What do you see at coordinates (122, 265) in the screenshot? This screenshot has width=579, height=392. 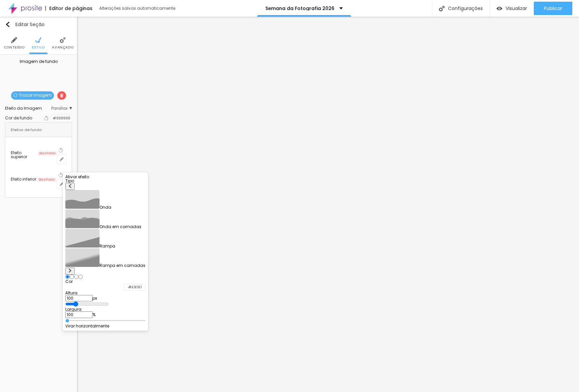 I see `span: Rampa em camadas` at bounding box center [122, 265].